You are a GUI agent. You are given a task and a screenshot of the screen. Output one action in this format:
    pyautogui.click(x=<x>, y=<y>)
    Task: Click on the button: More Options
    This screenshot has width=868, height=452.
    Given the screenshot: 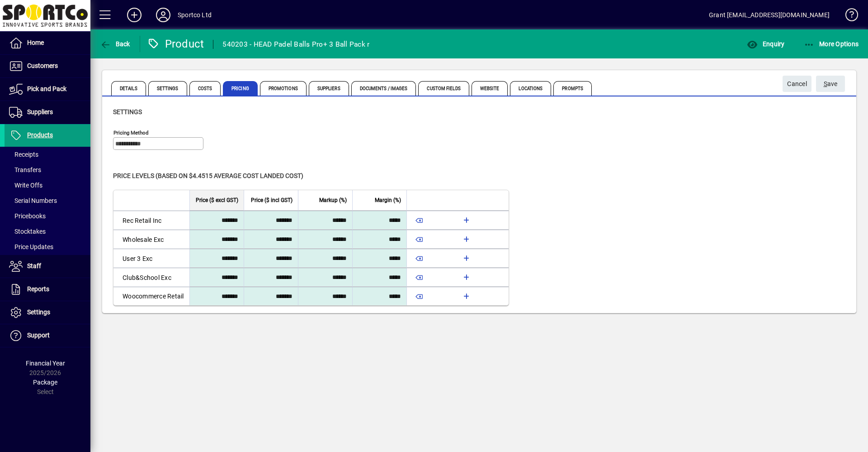 What is the action you would take?
    pyautogui.click(x=831, y=44)
    